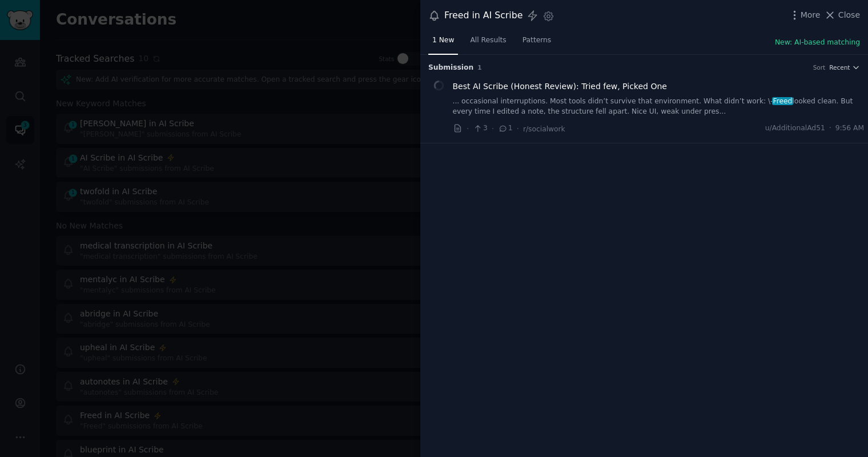 This screenshot has width=868, height=457. What do you see at coordinates (443, 41) in the screenshot?
I see `span: 1 New` at bounding box center [443, 41].